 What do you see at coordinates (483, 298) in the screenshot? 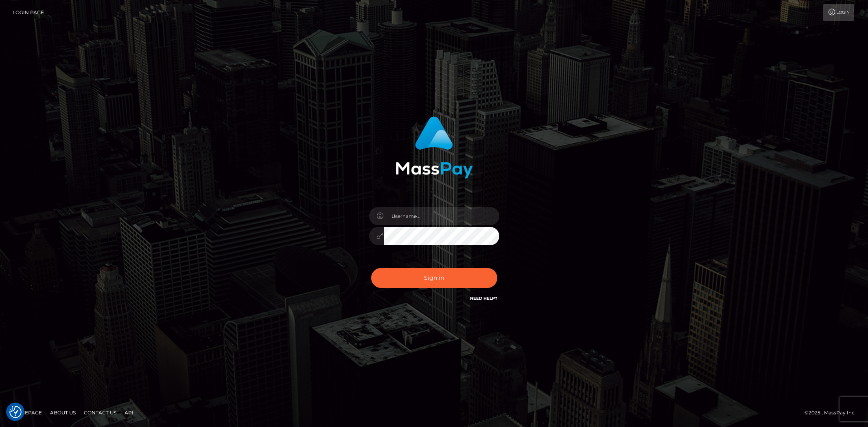
I see `a: Need Help?` at bounding box center [483, 298].